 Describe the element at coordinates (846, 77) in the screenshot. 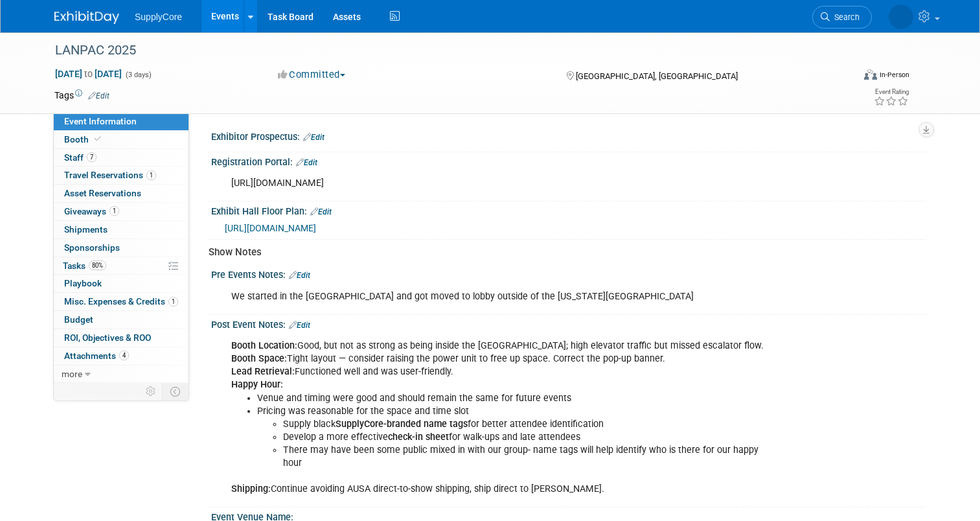

I see `div: Event Format` at that location.